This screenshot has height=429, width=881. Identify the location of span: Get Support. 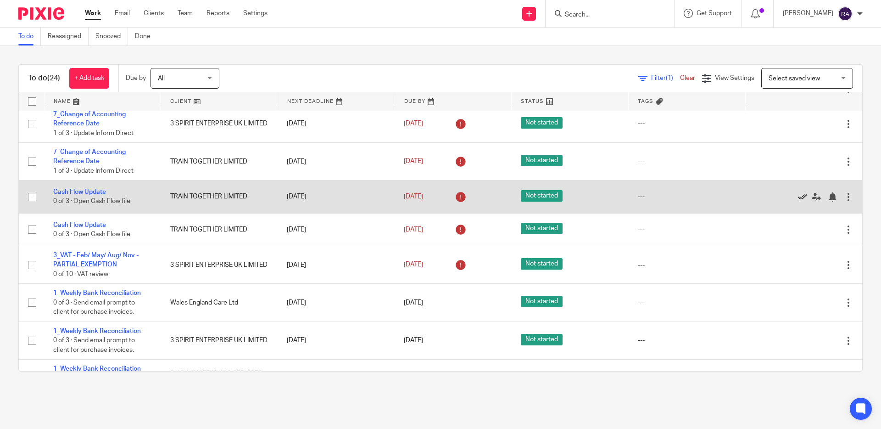
(714, 13).